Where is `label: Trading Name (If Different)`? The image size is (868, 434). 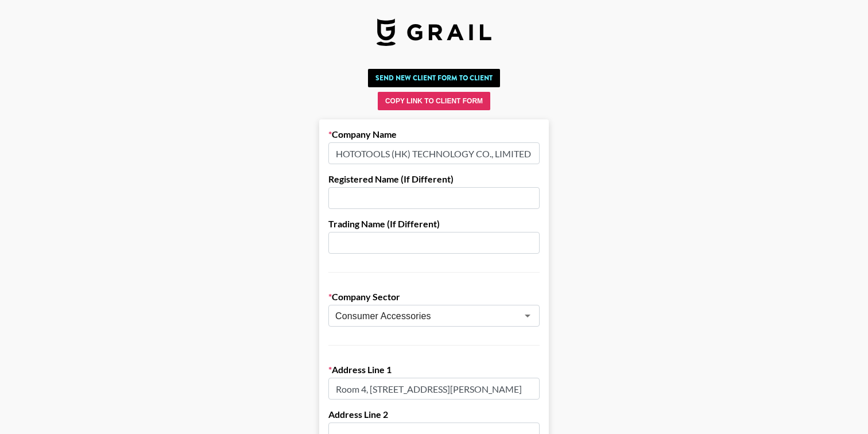 label: Trading Name (If Different) is located at coordinates (434, 224).